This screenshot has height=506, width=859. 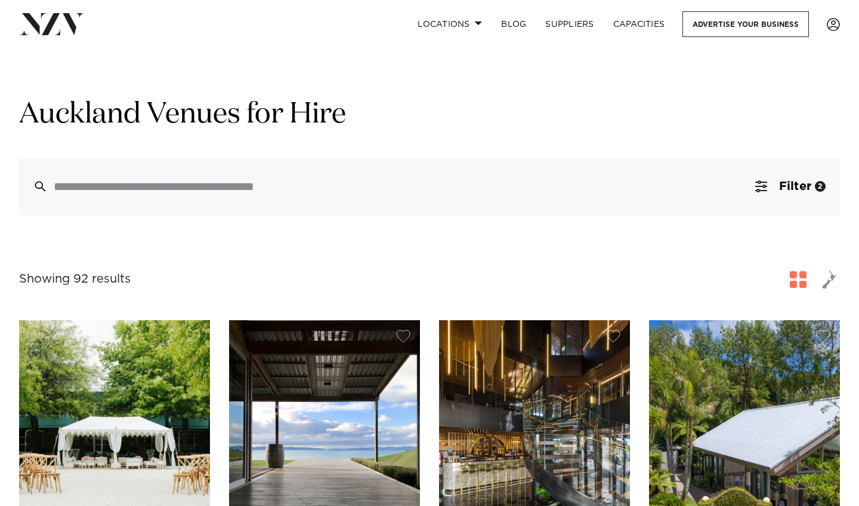 I want to click on span: Filter, so click(x=796, y=186).